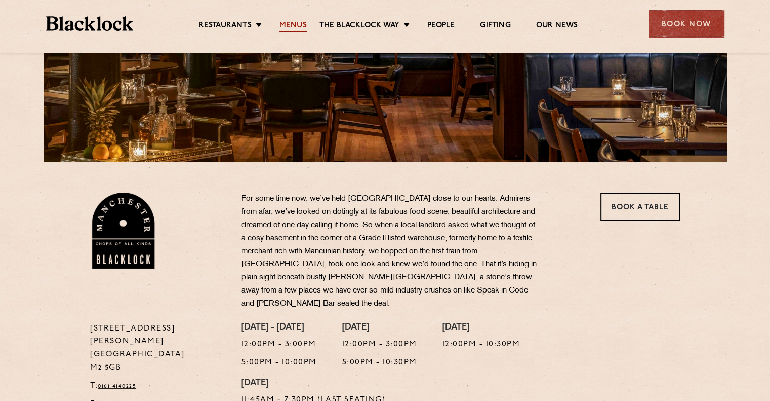 The width and height of the screenshot is (770, 401). Describe the element at coordinates (441, 26) in the screenshot. I see `a: People` at that location.